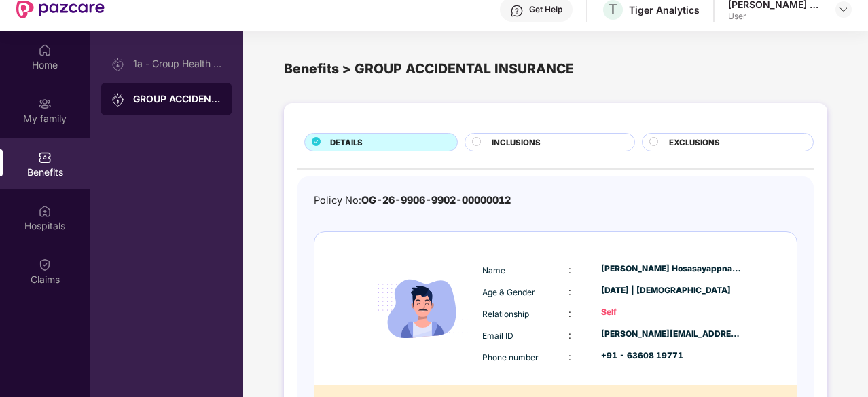 This screenshot has width=868, height=397. I want to click on span: INCLUSIONS, so click(516, 143).